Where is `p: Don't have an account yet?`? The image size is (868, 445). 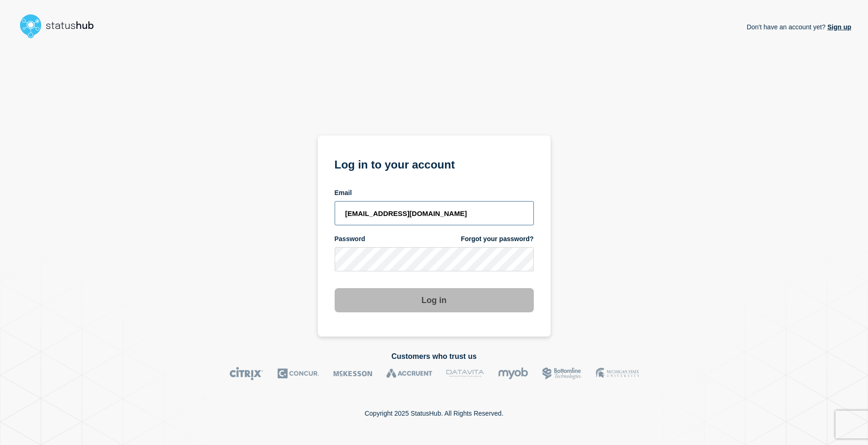 p: Don't have an account yet? is located at coordinates (799, 27).